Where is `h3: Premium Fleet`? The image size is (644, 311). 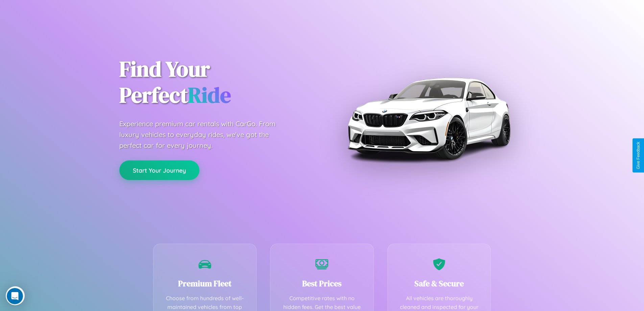
h3: Premium Fleet is located at coordinates (205, 284).